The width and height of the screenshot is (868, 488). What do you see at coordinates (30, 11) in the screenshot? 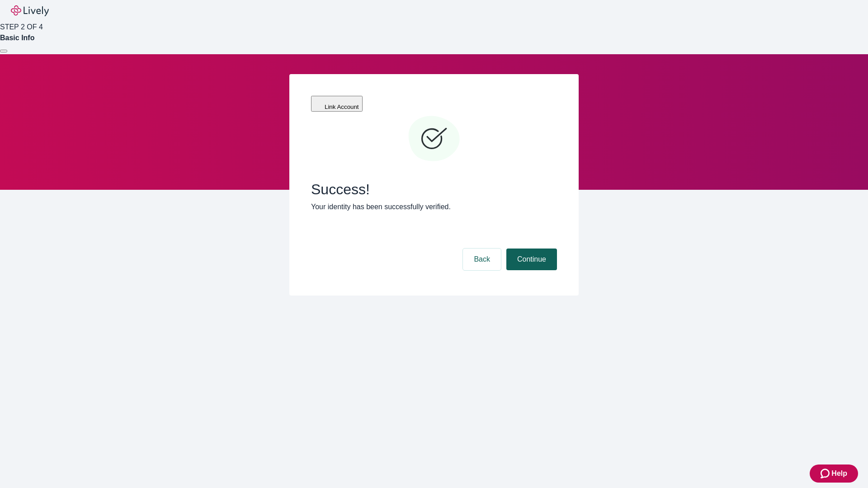
I see `img: Lively` at bounding box center [30, 11].